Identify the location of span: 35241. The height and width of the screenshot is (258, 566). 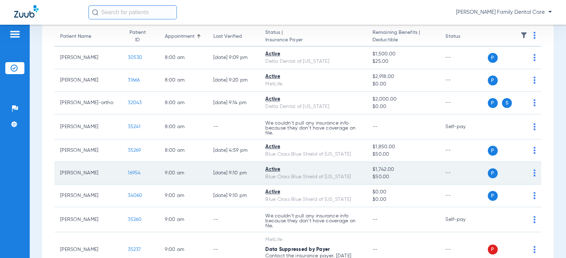
(134, 127).